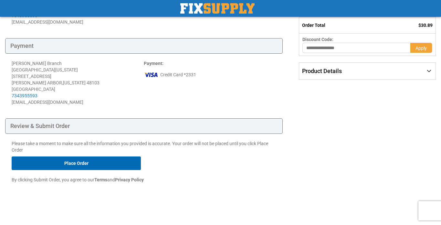 The width and height of the screenshot is (441, 225). What do you see at coordinates (76, 163) in the screenshot?
I see `button: Place Order` at bounding box center [76, 163].